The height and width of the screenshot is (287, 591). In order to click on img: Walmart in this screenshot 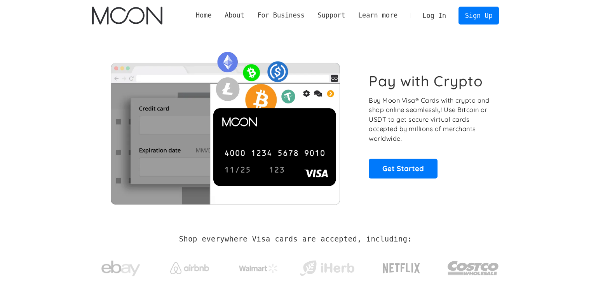, I will do `click(258, 268)`.